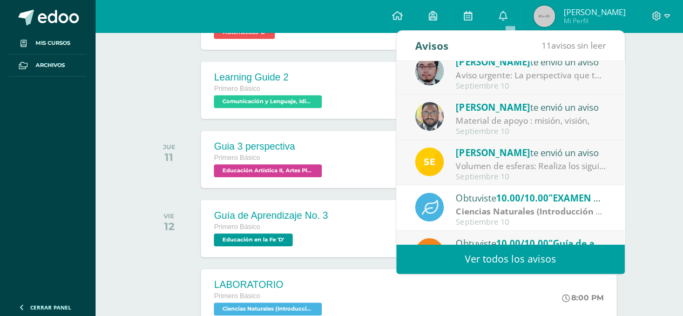 This screenshot has height=316, width=683. I want to click on div: Learning Guide 2, so click(269, 77).